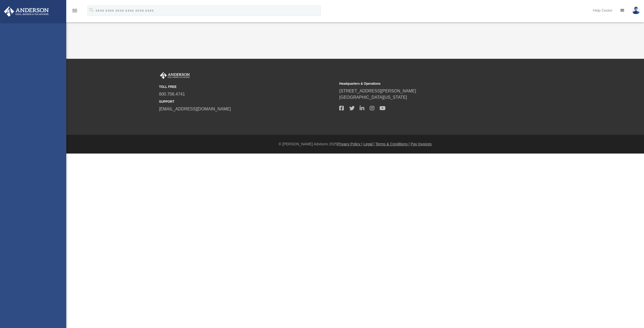 The width and height of the screenshot is (644, 328). Describe the element at coordinates (393, 144) in the screenshot. I see `a: Terms & Conditions |` at that location.